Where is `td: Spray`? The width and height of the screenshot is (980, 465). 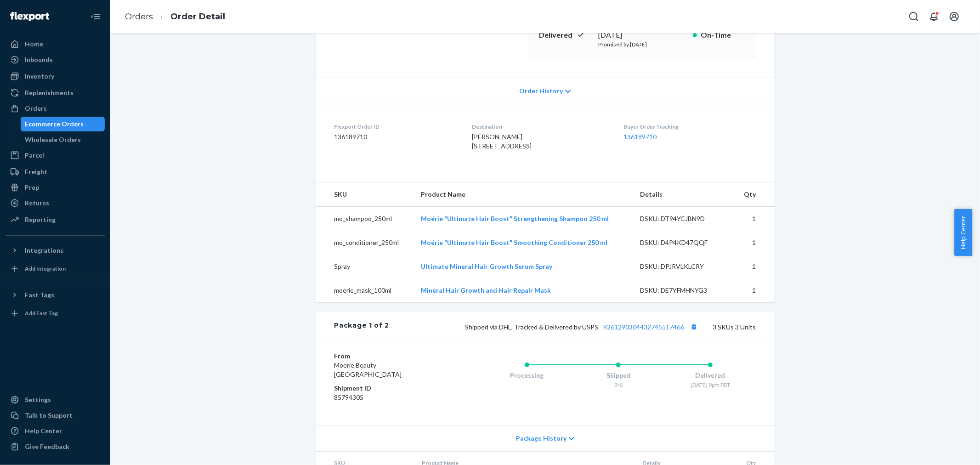 td: Spray is located at coordinates (364, 267).